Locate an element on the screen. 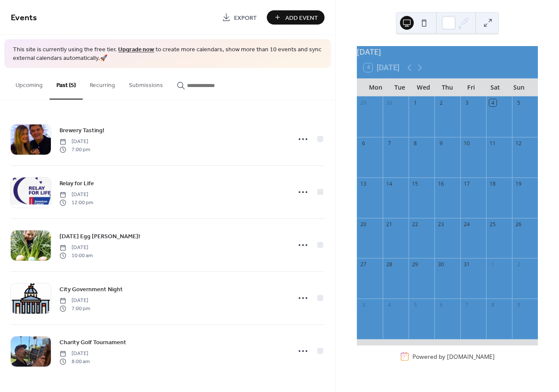 This screenshot has height=392, width=559. div: 25 is located at coordinates (493, 224).